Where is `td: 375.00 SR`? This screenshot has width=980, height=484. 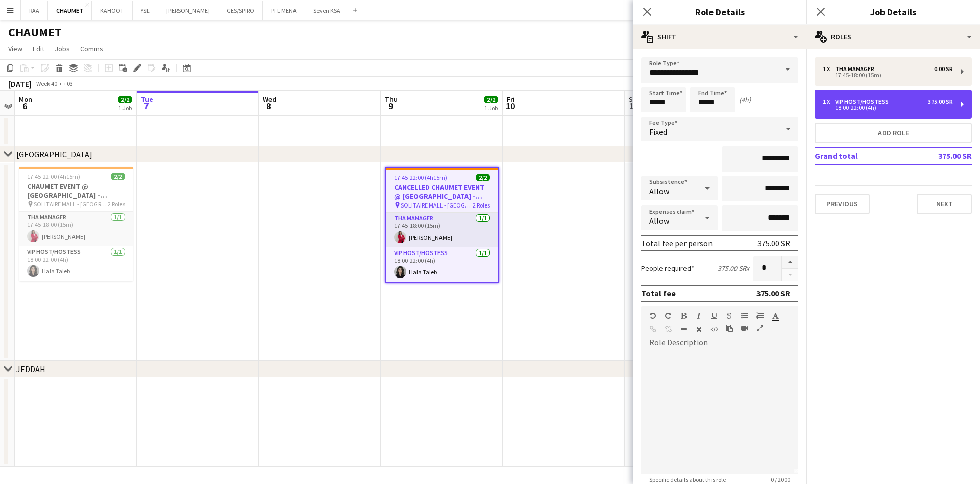
td: 375.00 SR is located at coordinates (940, 156).